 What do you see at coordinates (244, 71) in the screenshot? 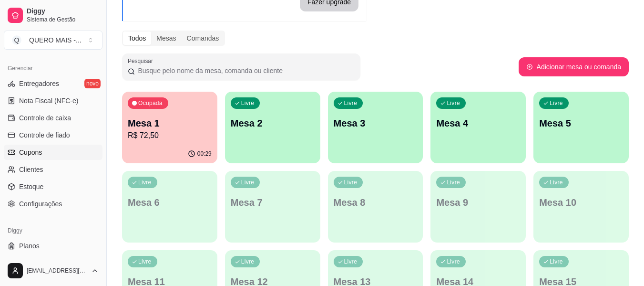
I see `input: Pesquisar` at bounding box center [244, 71].